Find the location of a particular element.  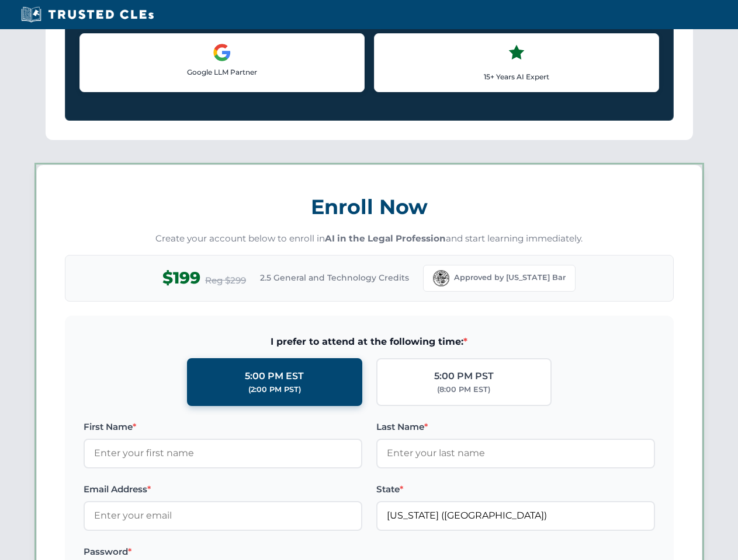

div: 5:00 PM PST is located at coordinates (464, 377).